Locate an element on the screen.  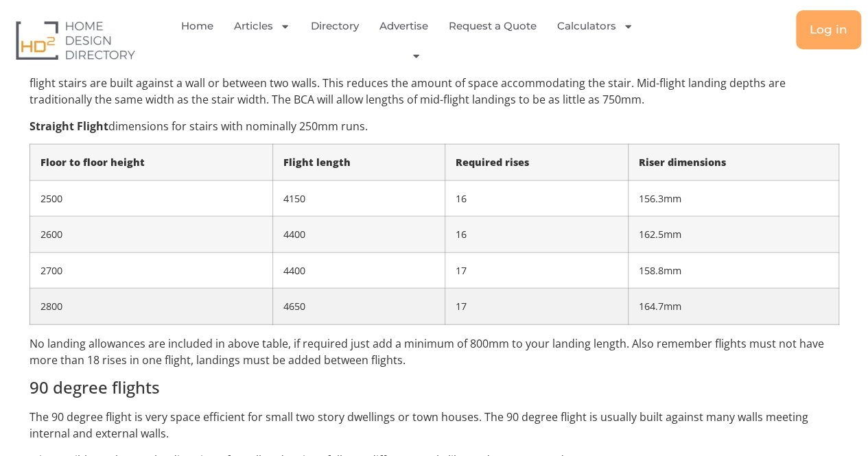
p: The simplest form of stairs is the straight flight. These are generally built with or without lan... is located at coordinates (434, 83).